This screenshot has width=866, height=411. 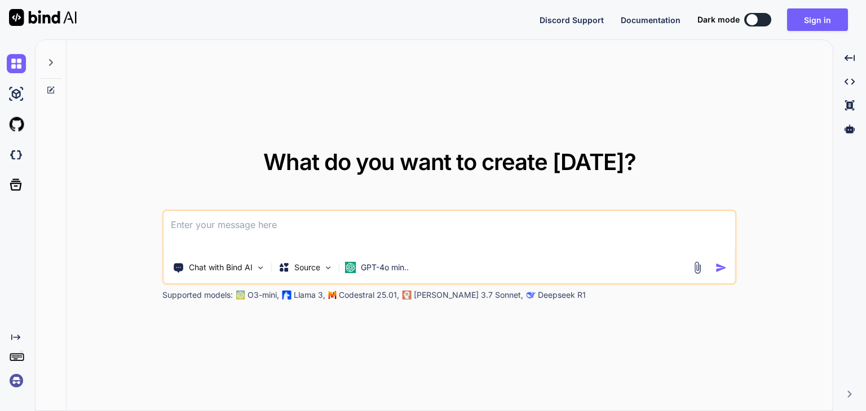 I want to click on p: GPT-4o min.., so click(x=384, y=268).